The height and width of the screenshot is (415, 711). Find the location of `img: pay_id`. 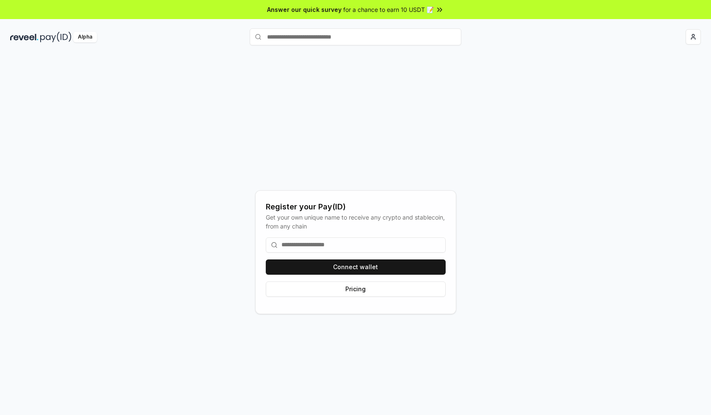

img: pay_id is located at coordinates (56, 37).